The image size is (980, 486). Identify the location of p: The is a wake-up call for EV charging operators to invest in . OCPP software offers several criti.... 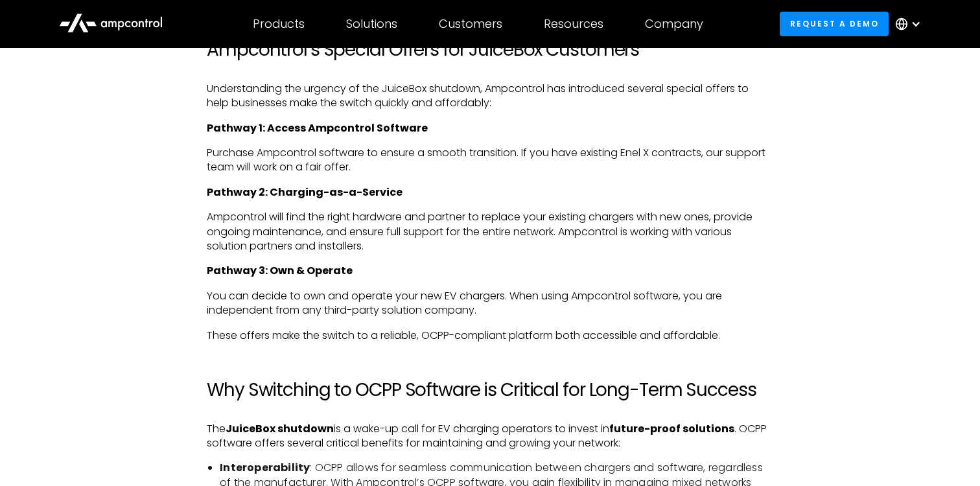
(490, 436).